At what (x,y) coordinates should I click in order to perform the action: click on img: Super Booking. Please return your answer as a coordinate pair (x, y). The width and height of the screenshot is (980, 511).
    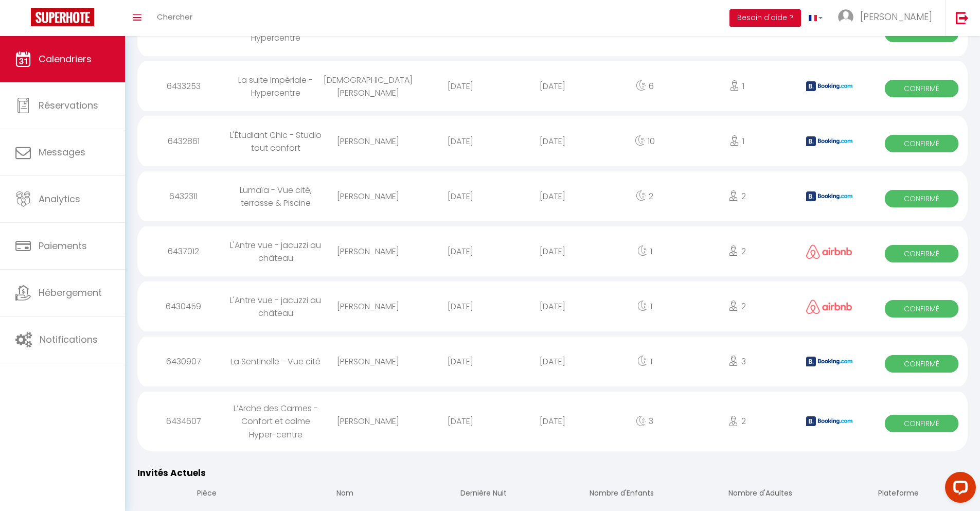
    Looking at the image, I should click on (62, 18).